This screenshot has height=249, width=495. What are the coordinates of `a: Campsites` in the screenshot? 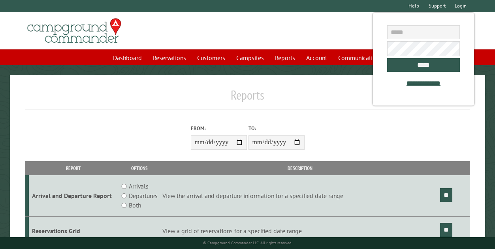 It's located at (250, 58).